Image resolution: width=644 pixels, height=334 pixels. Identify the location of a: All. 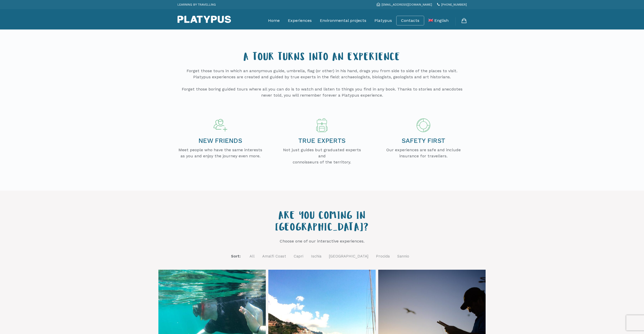
(252, 256).